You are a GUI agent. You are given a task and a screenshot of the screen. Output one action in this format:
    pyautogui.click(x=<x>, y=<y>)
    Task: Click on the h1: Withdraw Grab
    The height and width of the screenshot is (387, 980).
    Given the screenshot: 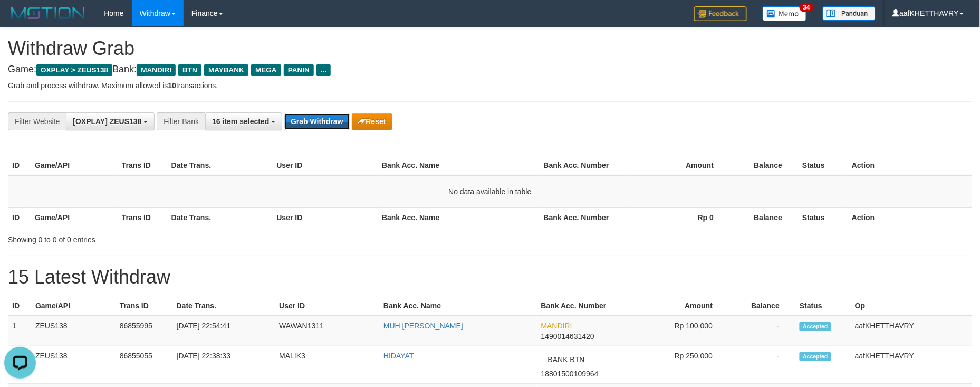 What is the action you would take?
    pyautogui.click(x=490, y=48)
    